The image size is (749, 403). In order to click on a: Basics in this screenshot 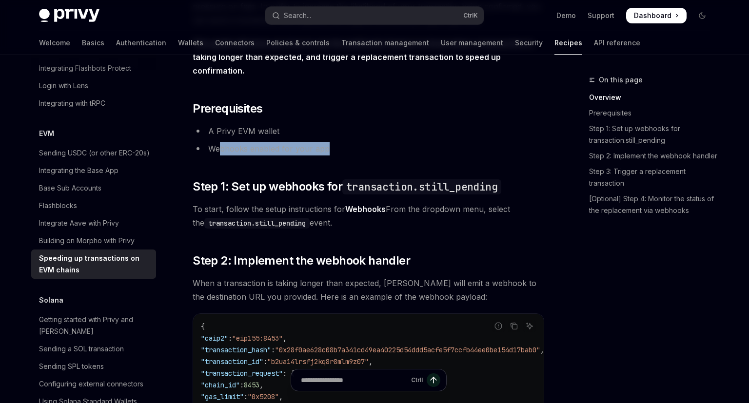, I will do `click(93, 43)`.